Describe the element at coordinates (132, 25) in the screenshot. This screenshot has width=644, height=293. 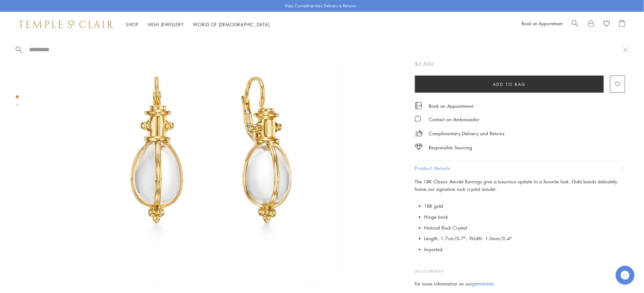
I see `a: ShopShop` at that location.